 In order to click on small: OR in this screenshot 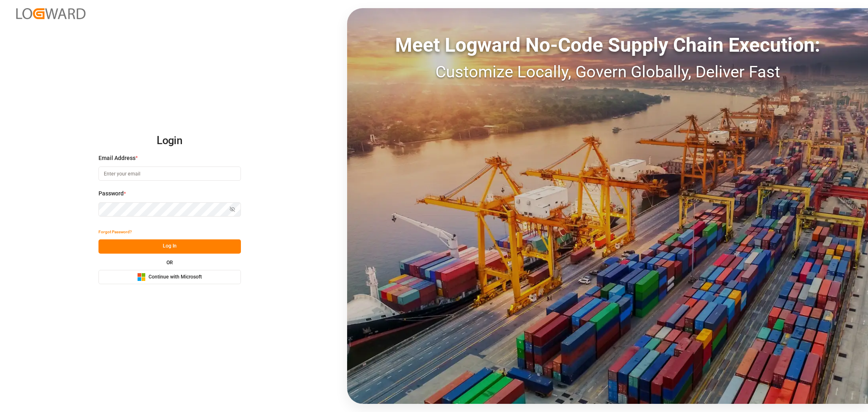, I will do `click(170, 263)`.